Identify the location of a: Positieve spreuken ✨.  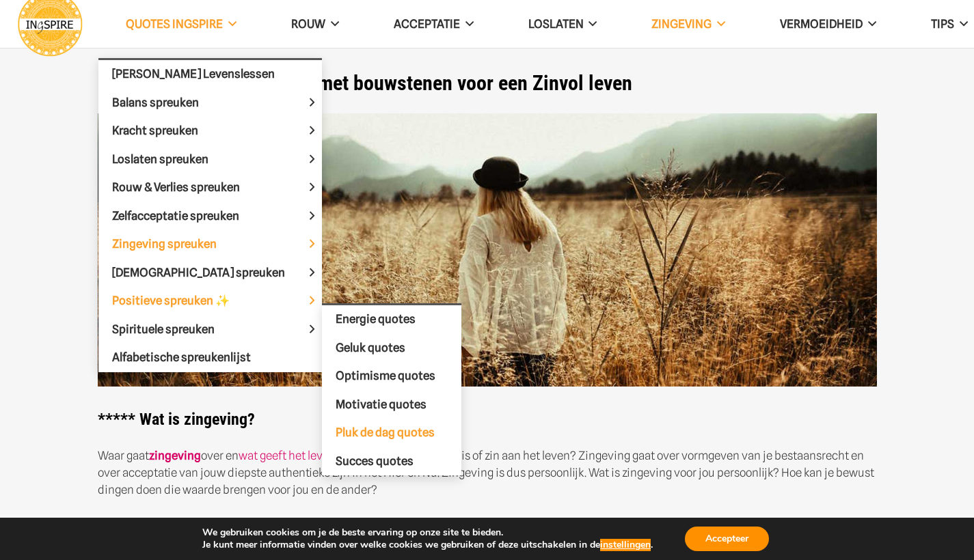
(210, 301).